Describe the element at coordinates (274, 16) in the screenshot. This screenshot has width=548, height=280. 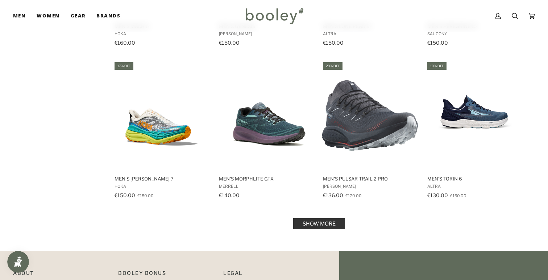
I see `img: Booley` at that location.